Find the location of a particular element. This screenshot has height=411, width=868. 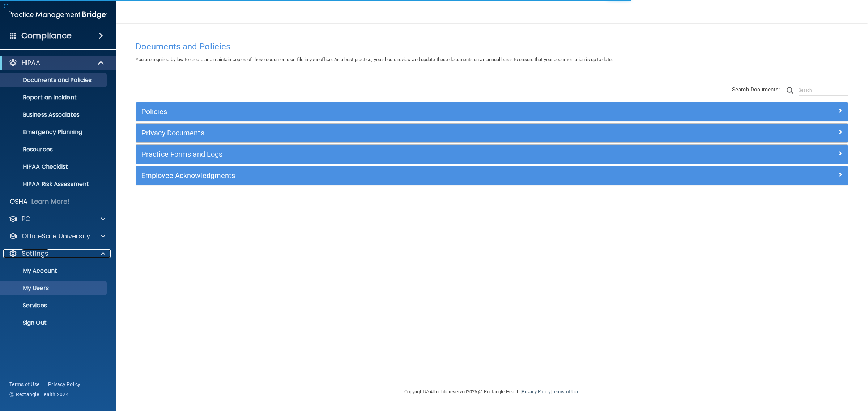

p: My Account is located at coordinates (54, 271).